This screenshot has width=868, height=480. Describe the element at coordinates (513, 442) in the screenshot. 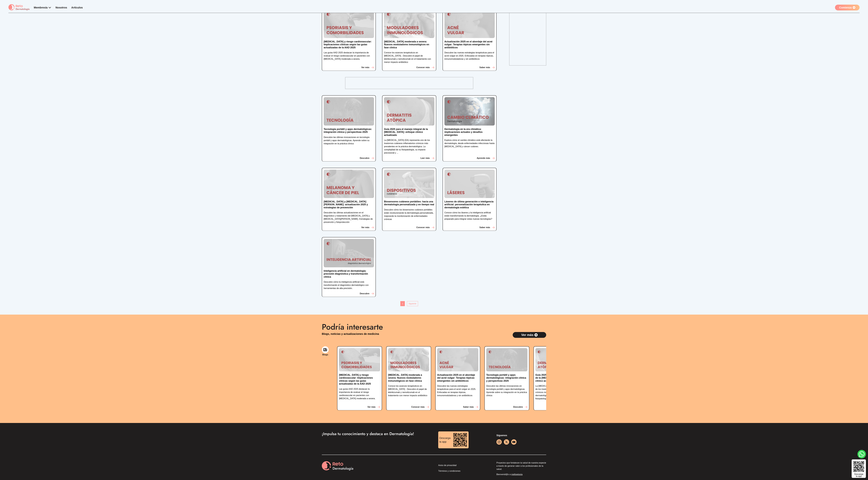

I see `a: youtube icon` at that location.